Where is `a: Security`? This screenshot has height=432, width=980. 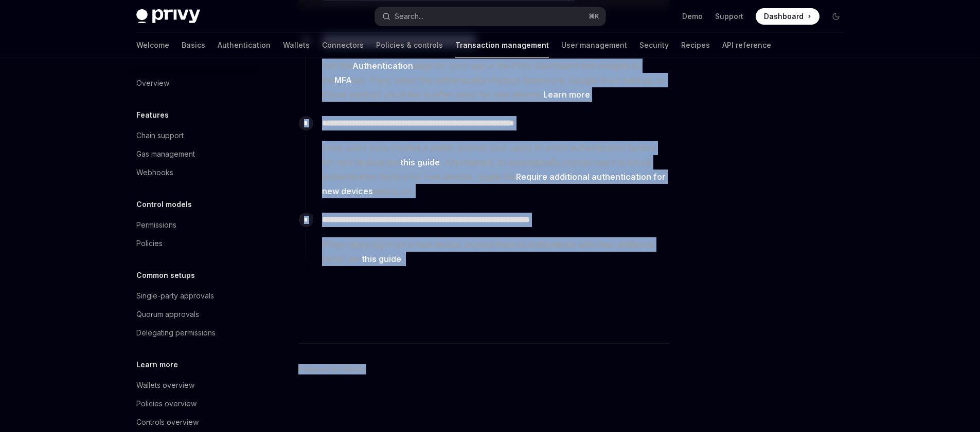
a: Security is located at coordinates (654, 45).